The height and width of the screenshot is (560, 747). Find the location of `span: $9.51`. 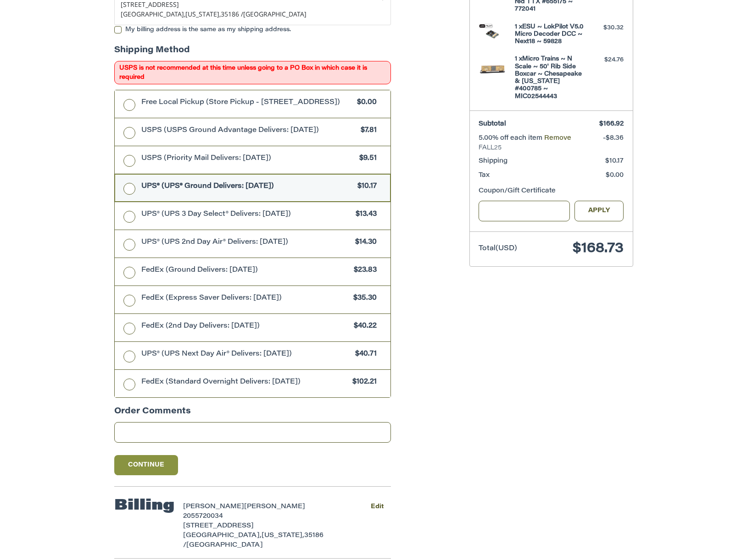

span: $9.51 is located at coordinates (366, 158).